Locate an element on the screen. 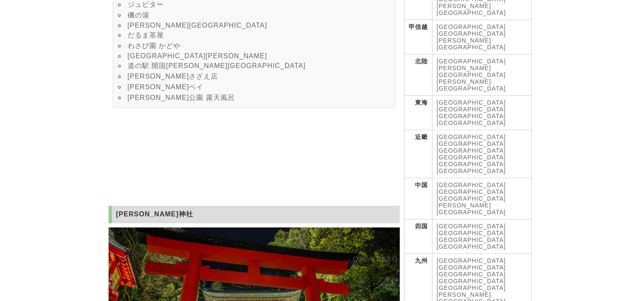  th: 四国 is located at coordinates (418, 236).